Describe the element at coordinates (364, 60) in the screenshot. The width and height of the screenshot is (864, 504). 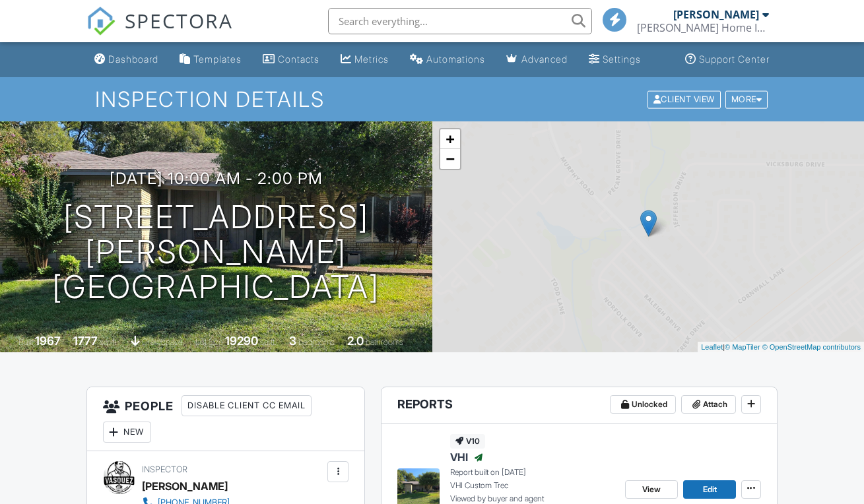
I see `a: Metrics` at that location.